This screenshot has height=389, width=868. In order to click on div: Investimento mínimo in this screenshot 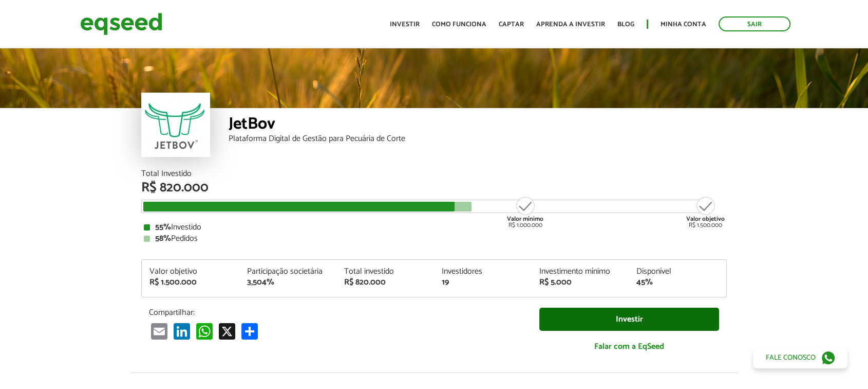, I will do `click(580, 272)`.